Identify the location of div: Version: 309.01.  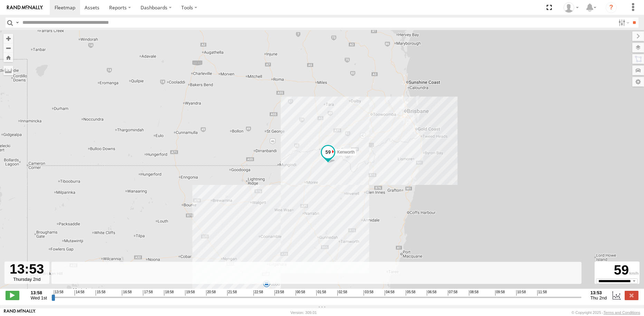
(303, 312).